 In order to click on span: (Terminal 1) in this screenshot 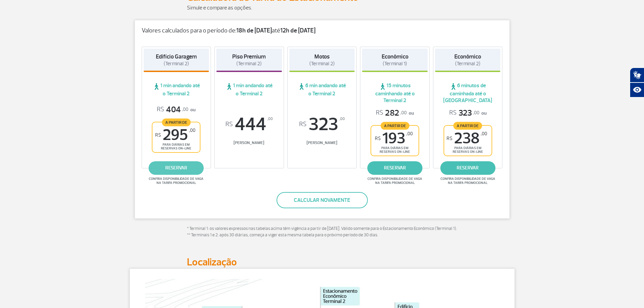, I will do `click(395, 64)`.